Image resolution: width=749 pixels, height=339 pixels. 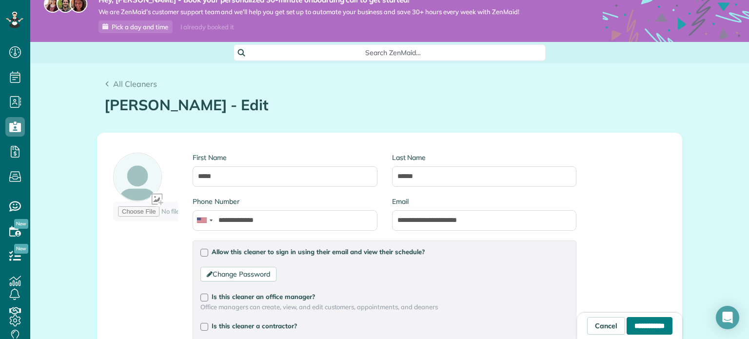 What do you see at coordinates (309, 12) in the screenshot?
I see `span: We are ZenMaid’s customer support team and we’ll help you get set up to automate your business an...` at bounding box center [309, 12].